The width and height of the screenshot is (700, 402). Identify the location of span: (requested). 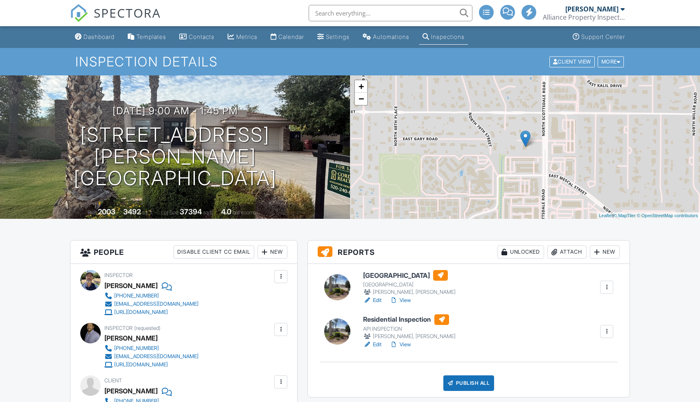
(147, 328).